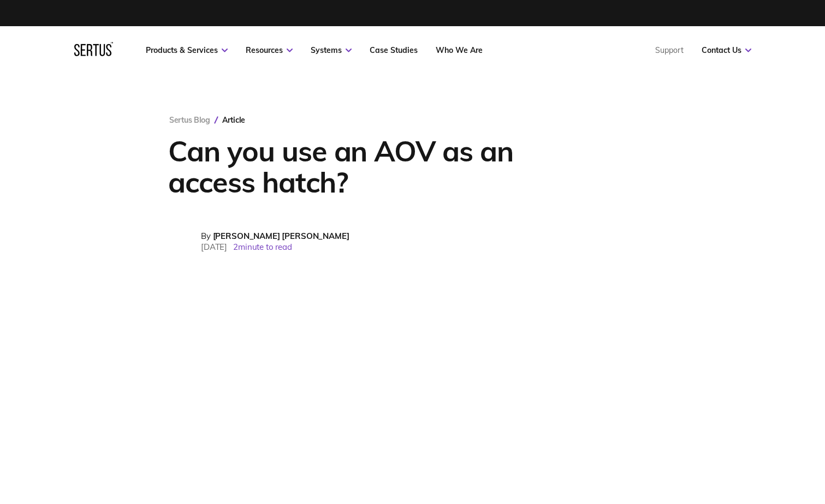 This screenshot has height=504, width=825. I want to click on a: Sertus Blog, so click(189, 120).